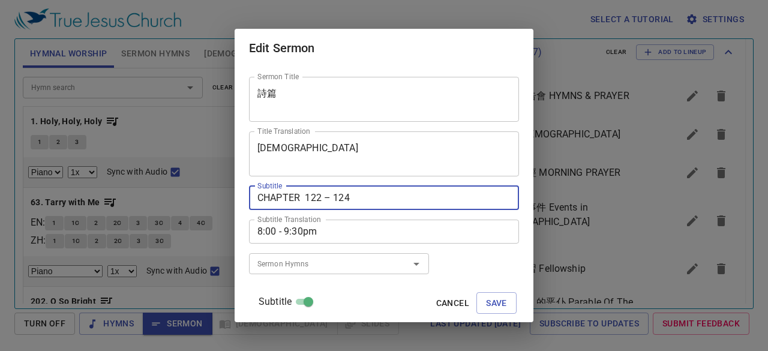 This screenshot has width=768, height=351. What do you see at coordinates (118, 80) in the screenshot?
I see `div: 8:00 - 9:30pm` at bounding box center [118, 80].